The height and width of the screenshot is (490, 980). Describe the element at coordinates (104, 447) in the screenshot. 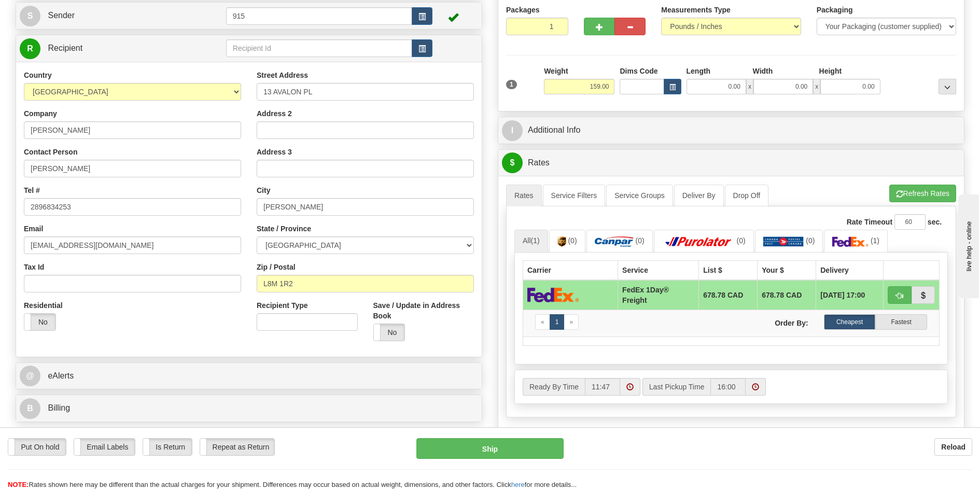

I see `label: Email Labels` at that location.